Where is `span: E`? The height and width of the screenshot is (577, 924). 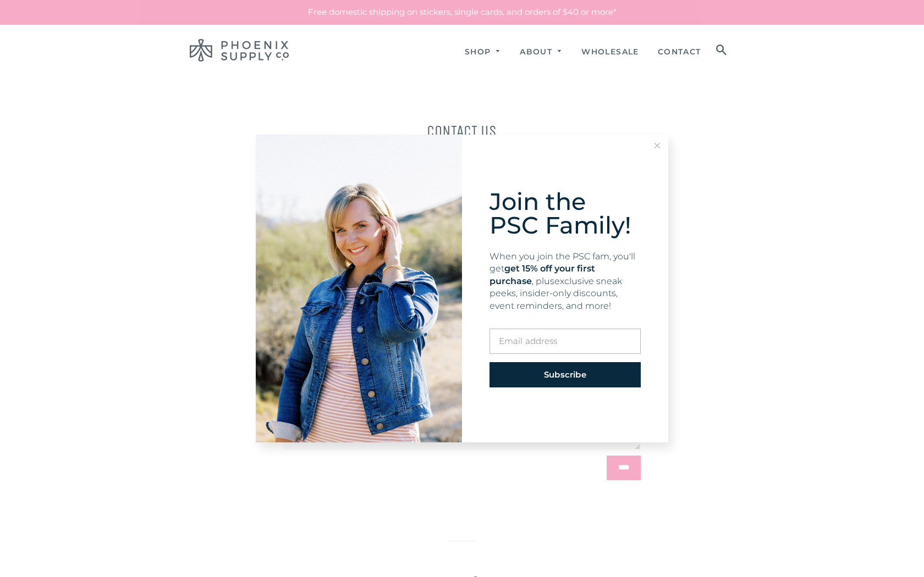 span: E is located at coordinates (502, 341).